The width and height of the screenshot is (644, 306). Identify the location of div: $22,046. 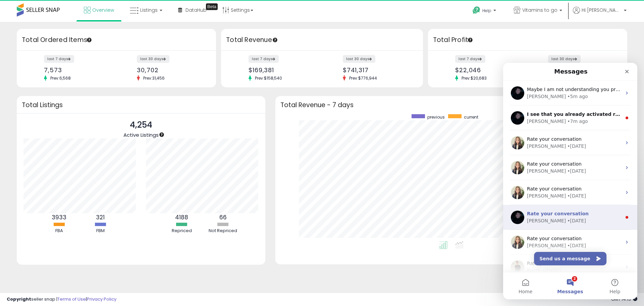
(489, 70).